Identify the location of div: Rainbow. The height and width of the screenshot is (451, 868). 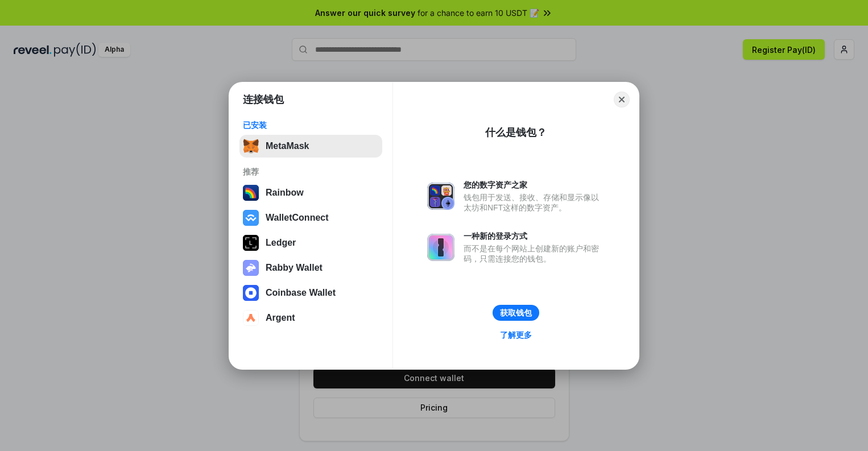
(285, 193).